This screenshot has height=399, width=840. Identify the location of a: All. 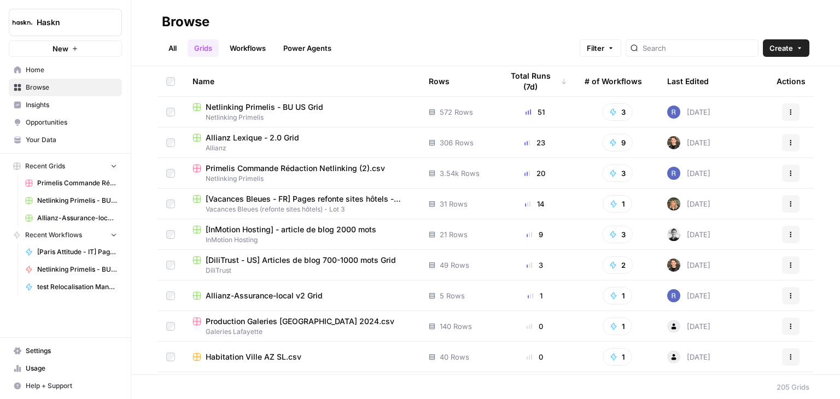
(172, 48).